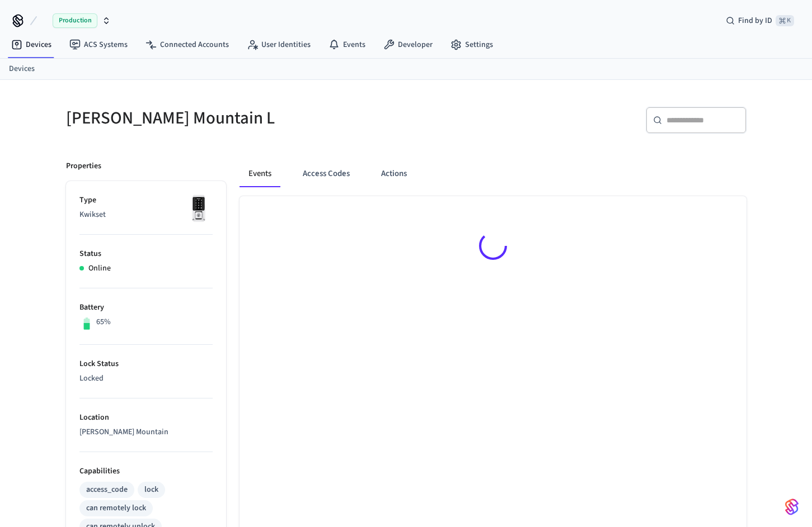  I want to click on p: Location, so click(146, 418).